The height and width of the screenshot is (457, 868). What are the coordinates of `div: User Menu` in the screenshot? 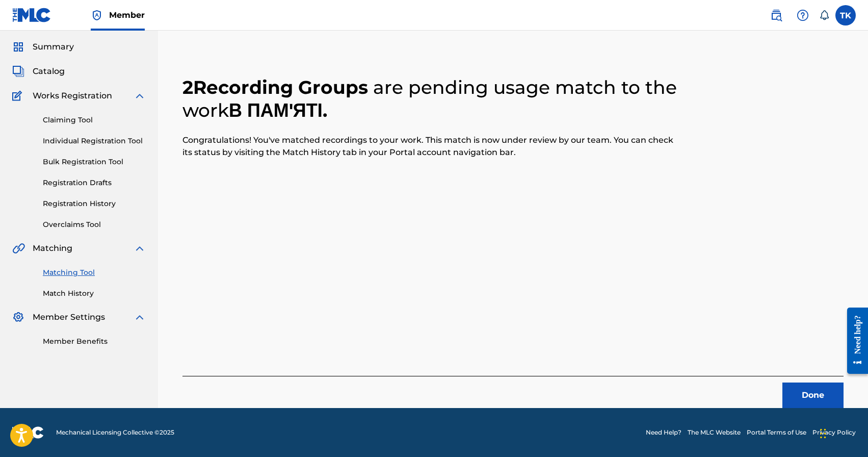 It's located at (846, 15).